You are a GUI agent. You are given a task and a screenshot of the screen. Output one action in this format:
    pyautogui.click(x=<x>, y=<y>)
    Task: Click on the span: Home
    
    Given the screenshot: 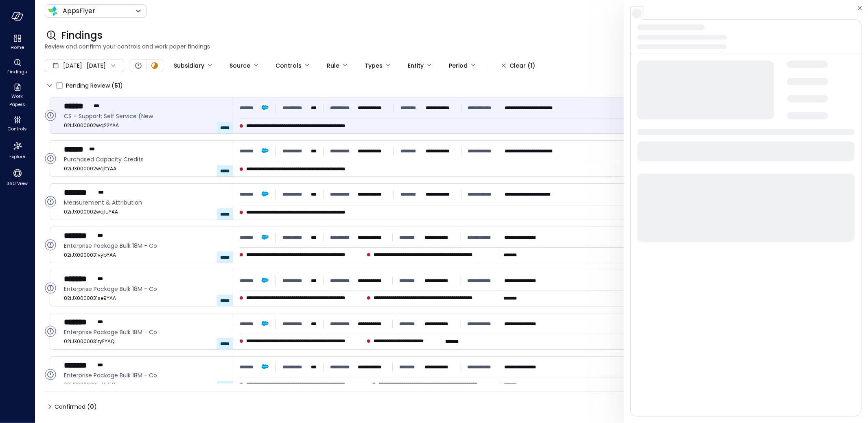 What is the action you would take?
    pyautogui.click(x=17, y=47)
    